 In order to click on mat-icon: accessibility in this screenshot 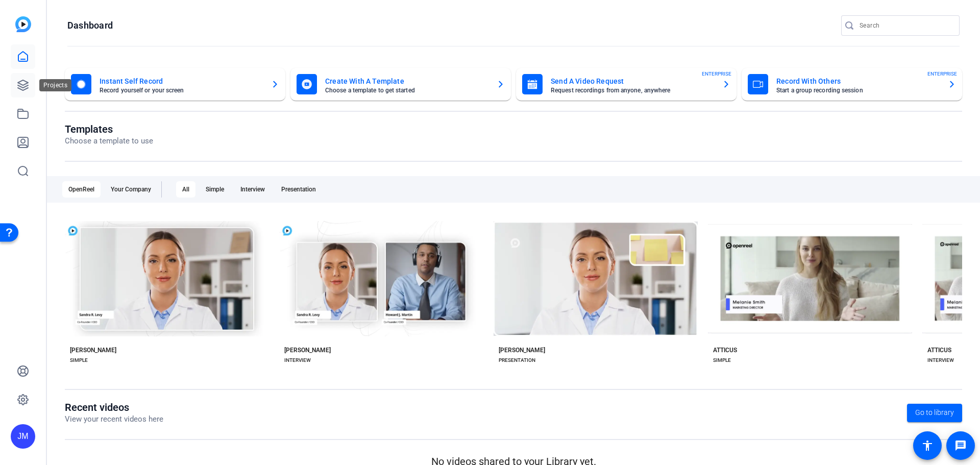, I will do `click(927, 446)`.